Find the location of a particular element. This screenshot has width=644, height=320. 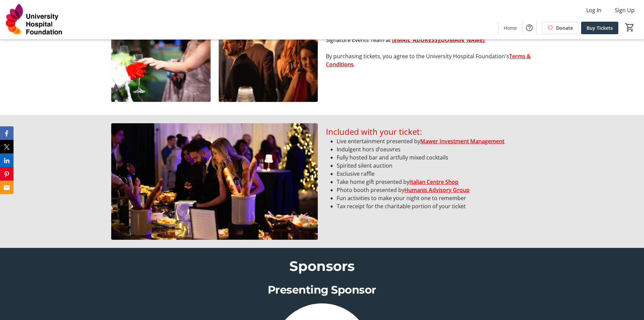

img: University Hospital Foundation's Logo is located at coordinates (34, 20).